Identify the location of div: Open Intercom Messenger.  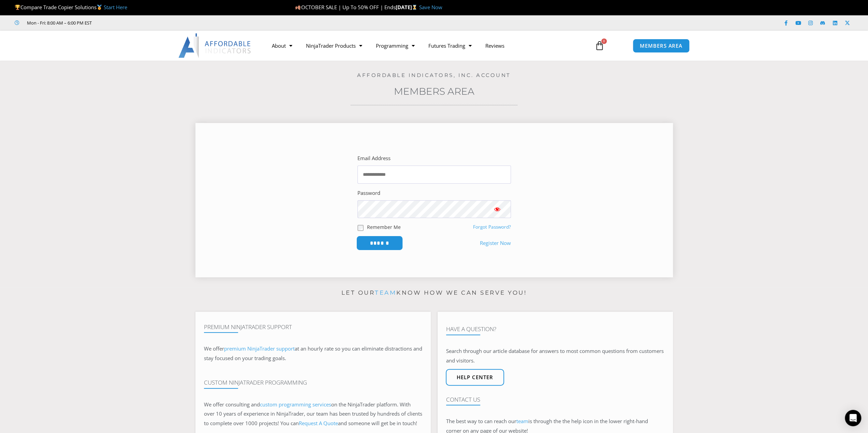
(853, 418).